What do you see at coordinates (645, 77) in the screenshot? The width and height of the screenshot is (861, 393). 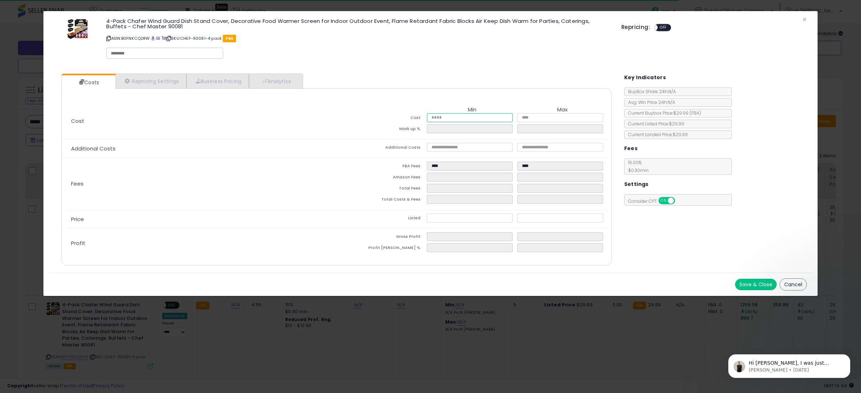 I see `h5: Key Indicators` at bounding box center [645, 77].